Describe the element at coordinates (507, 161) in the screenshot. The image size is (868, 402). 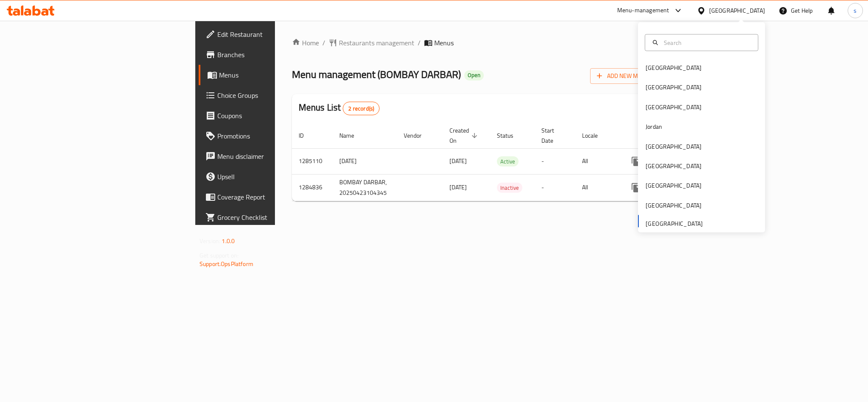
I see `span: Active` at that location.